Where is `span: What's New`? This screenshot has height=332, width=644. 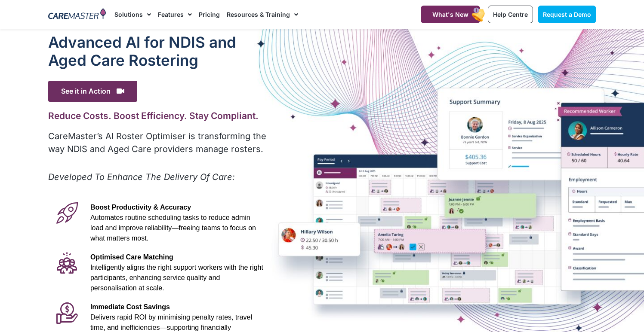 span: What's New is located at coordinates (450, 14).